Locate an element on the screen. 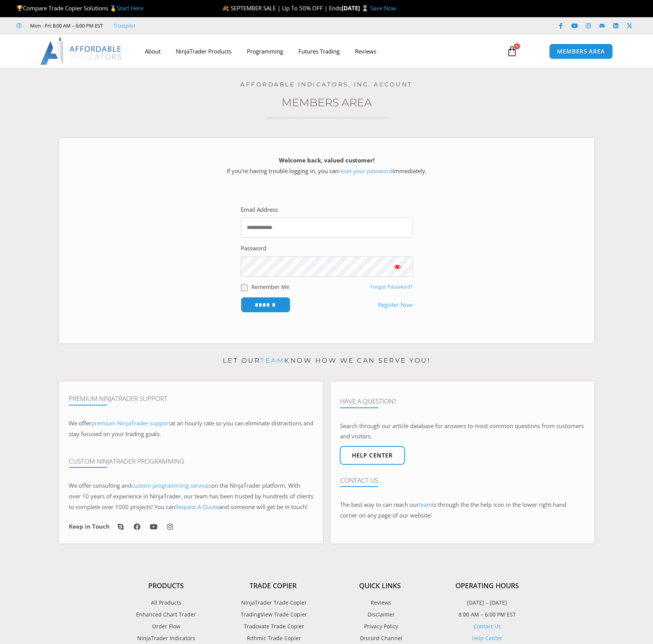 The image size is (653, 644). a: custom programming services is located at coordinates (171, 485).